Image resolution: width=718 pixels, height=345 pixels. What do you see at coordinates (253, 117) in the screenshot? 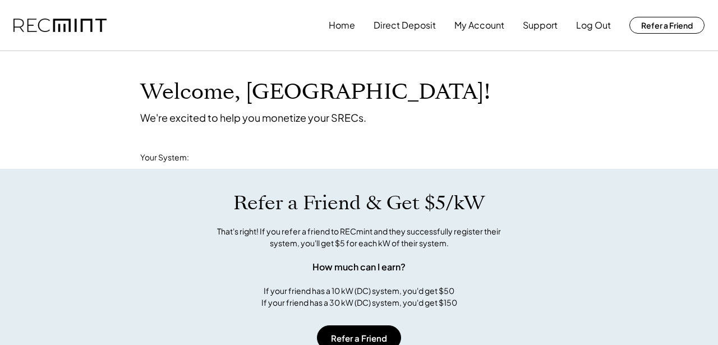
I see `div: We're excited to help you monetize your SRECs.` at bounding box center [253, 117].